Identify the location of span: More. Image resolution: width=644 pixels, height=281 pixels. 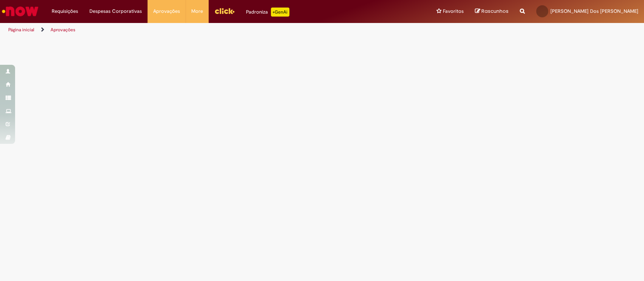
(197, 11).